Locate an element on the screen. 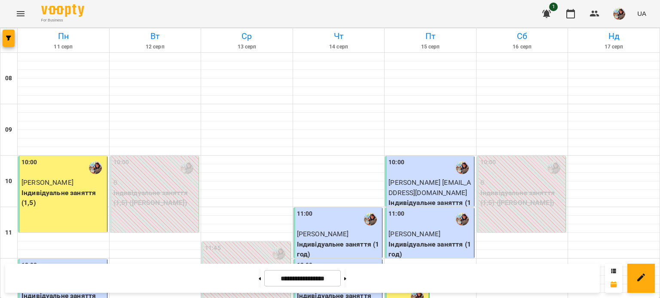 The width and height of the screenshot is (660, 298). h6: 11 is located at coordinates (9, 233).